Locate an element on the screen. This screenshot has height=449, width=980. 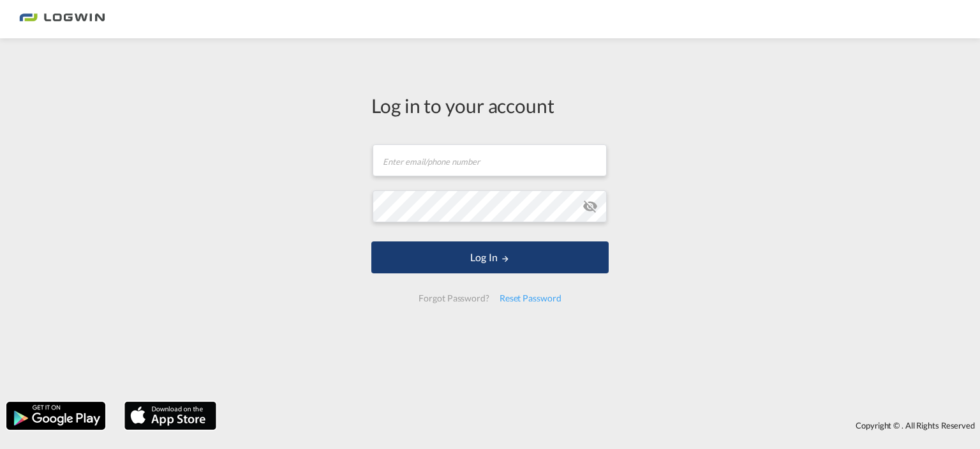
div: Copyright © . All Rights Reserved is located at coordinates (601, 426).